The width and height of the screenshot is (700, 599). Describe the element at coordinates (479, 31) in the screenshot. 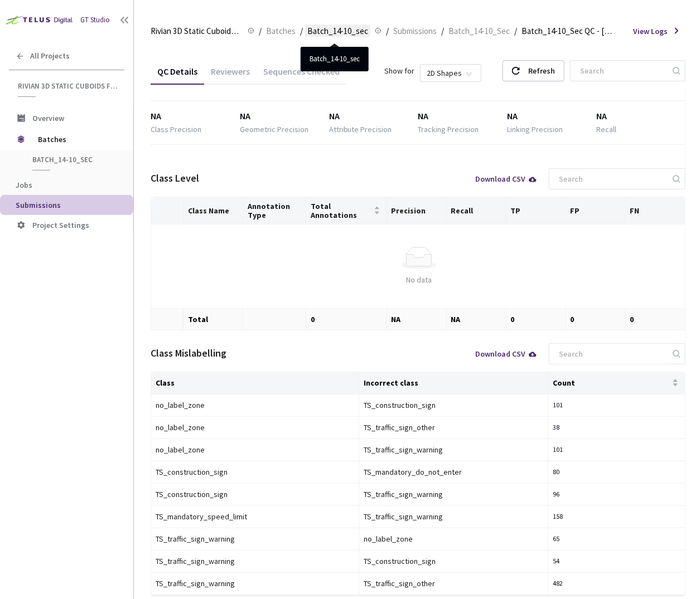

I see `span: Batch_14-10_Sec` at that location.